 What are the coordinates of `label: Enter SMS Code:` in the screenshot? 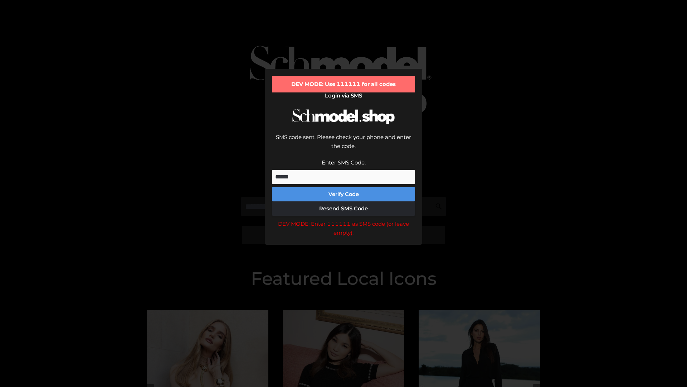 It's located at (344, 162).